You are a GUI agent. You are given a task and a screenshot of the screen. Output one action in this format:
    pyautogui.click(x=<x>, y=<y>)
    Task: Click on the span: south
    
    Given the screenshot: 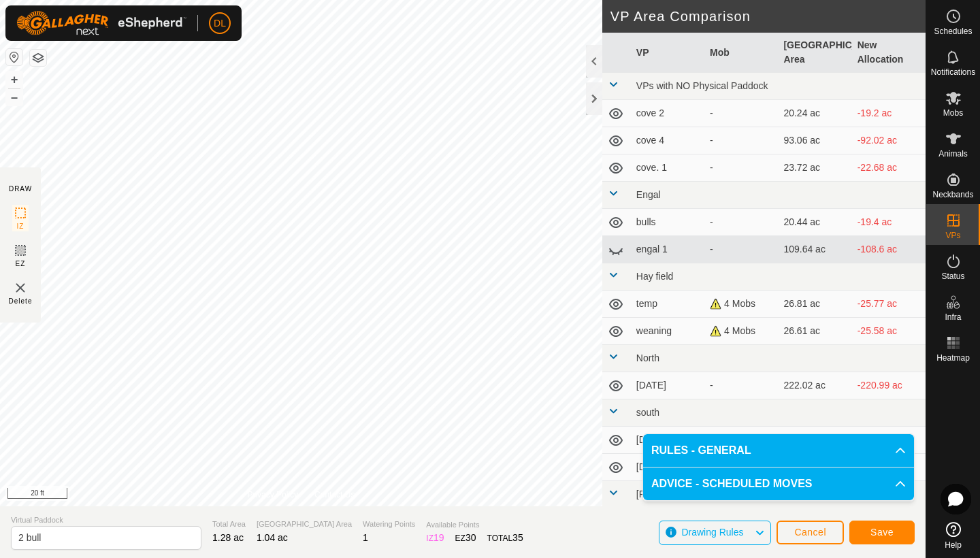 What is the action you would take?
    pyautogui.click(x=647, y=412)
    